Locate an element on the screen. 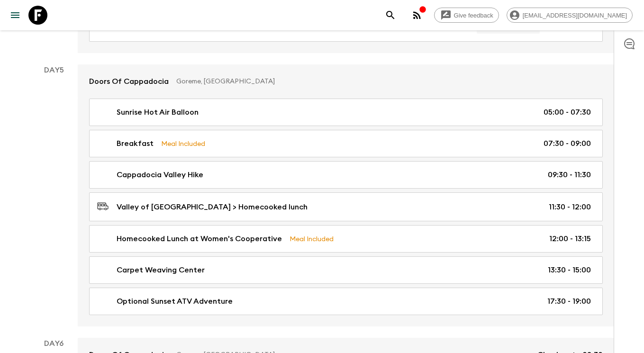  a: Sunrise Hot Air Balloon05:00 - 07:30 is located at coordinates (346, 112).